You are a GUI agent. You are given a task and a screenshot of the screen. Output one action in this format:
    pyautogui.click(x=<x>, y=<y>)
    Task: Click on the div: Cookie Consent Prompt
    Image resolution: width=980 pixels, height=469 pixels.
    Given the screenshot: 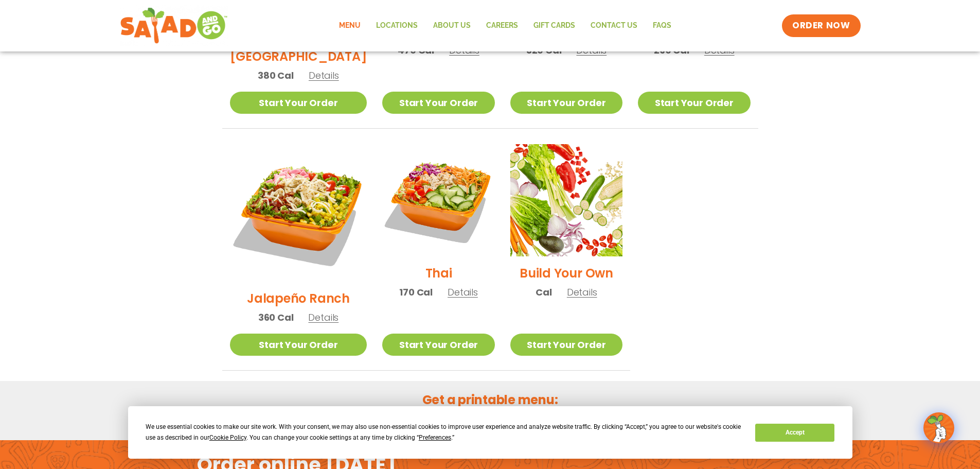 What is the action you would take?
    pyautogui.click(x=491, y=433)
    